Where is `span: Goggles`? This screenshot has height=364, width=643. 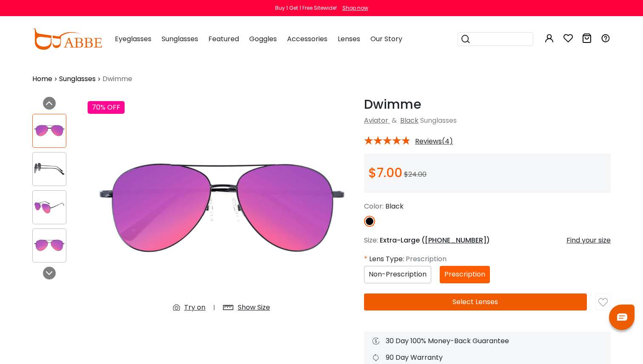 span: Goggles is located at coordinates (263, 39).